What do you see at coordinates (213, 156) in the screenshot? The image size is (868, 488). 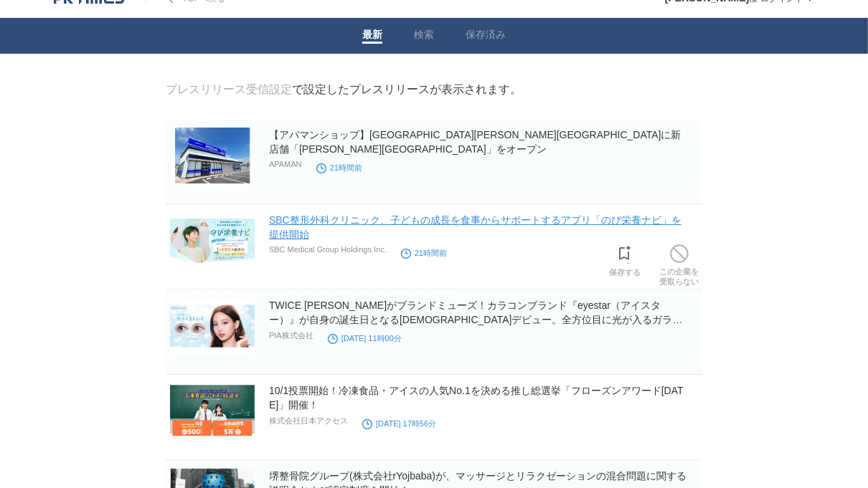 I see `img: 【アパマンショップ】鹿児島県鹿屋市に新店舗「西原店」をオープン` at bounding box center [213, 156].